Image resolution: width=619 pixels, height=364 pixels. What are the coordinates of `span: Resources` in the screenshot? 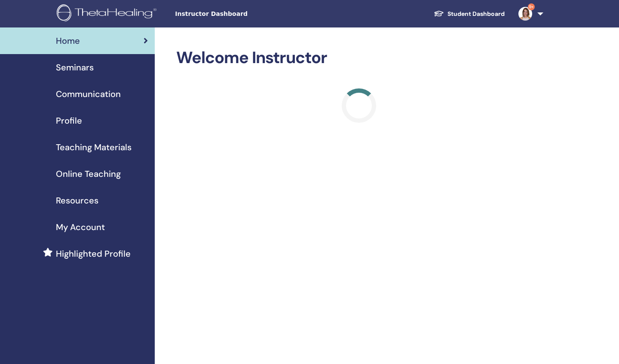 It's located at (77, 201).